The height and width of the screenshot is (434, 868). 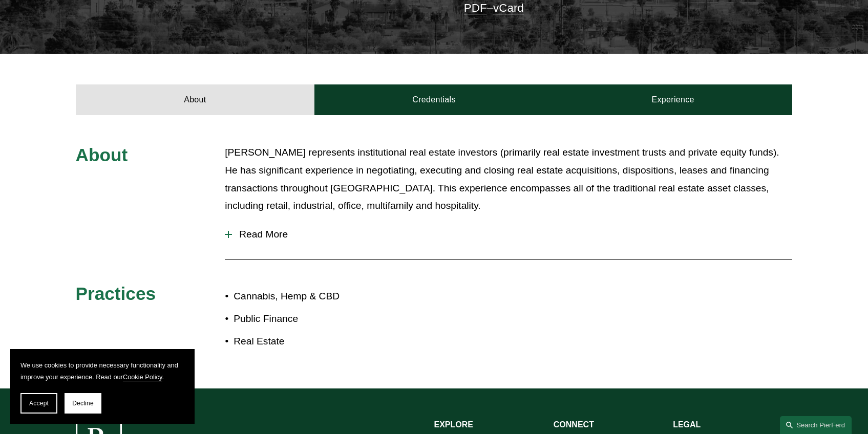 I want to click on button: Decline, so click(x=83, y=403).